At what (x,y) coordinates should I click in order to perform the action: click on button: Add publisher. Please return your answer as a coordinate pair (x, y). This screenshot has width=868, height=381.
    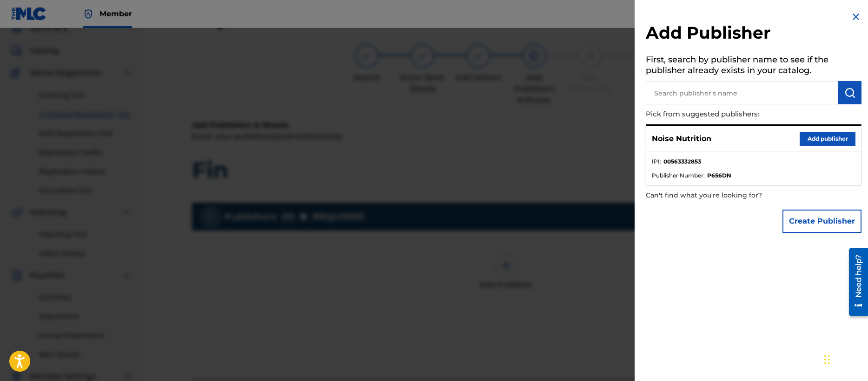
    Looking at the image, I should click on (828, 139).